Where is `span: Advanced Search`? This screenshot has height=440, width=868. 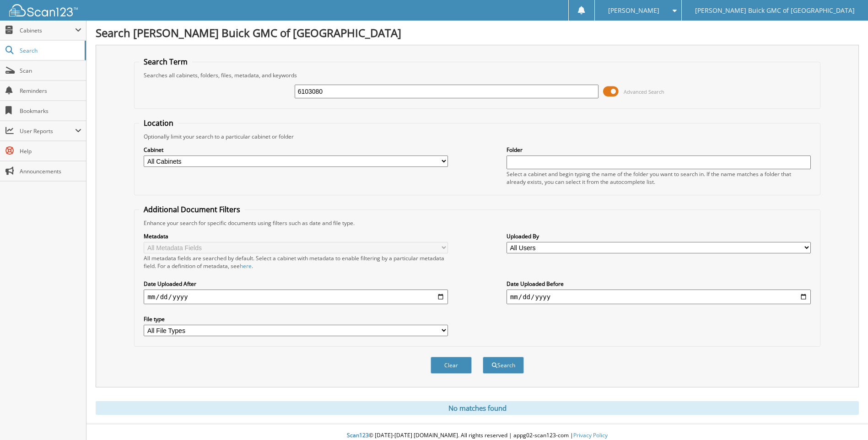
span: Advanced Search is located at coordinates (644, 92).